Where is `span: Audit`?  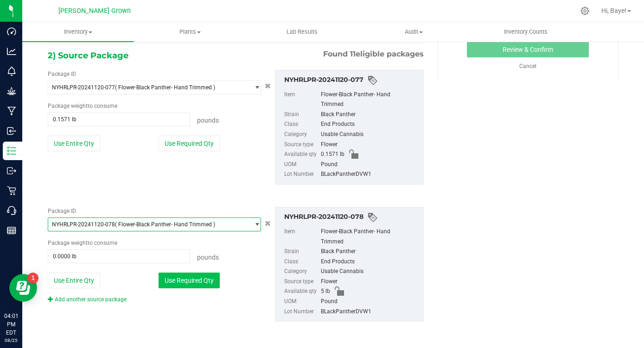 span: Audit is located at coordinates (414, 32).